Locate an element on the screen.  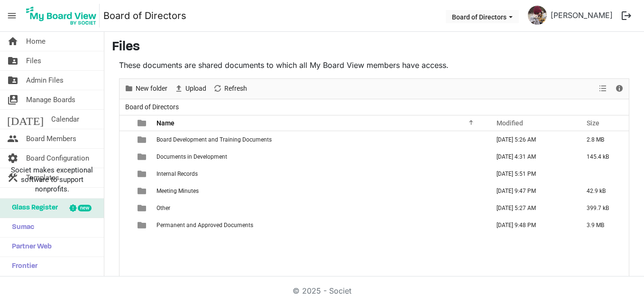
button: Refresh is located at coordinates (230, 88).